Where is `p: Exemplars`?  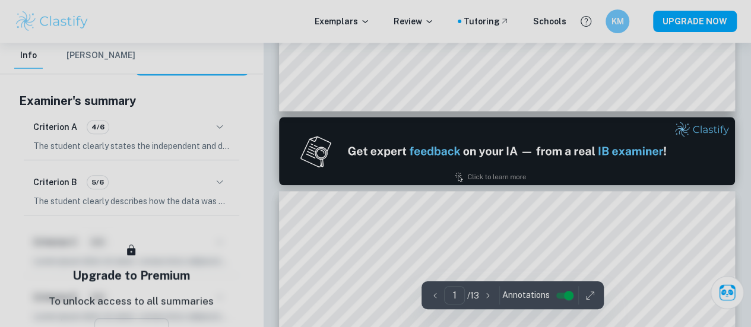 p: Exemplars is located at coordinates (342, 21).